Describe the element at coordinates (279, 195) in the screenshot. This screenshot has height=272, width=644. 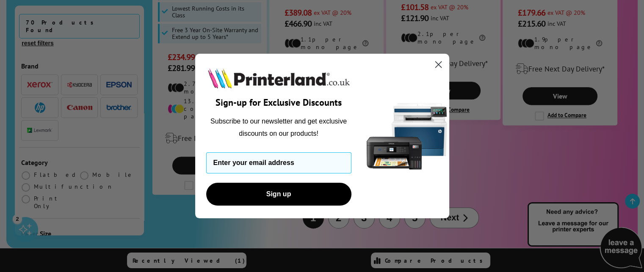
I see `button: Sign up` at that location.